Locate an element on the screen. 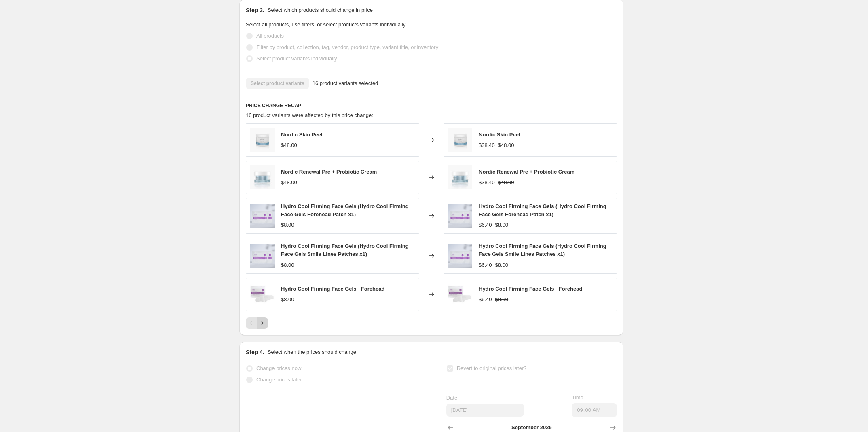 Image resolution: width=868 pixels, height=432 pixels. button: Next is located at coordinates (262, 323).